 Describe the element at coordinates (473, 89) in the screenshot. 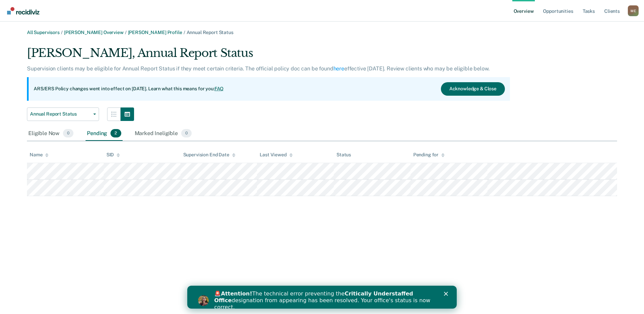

I see `button: Acknowledge & Close` at that location.